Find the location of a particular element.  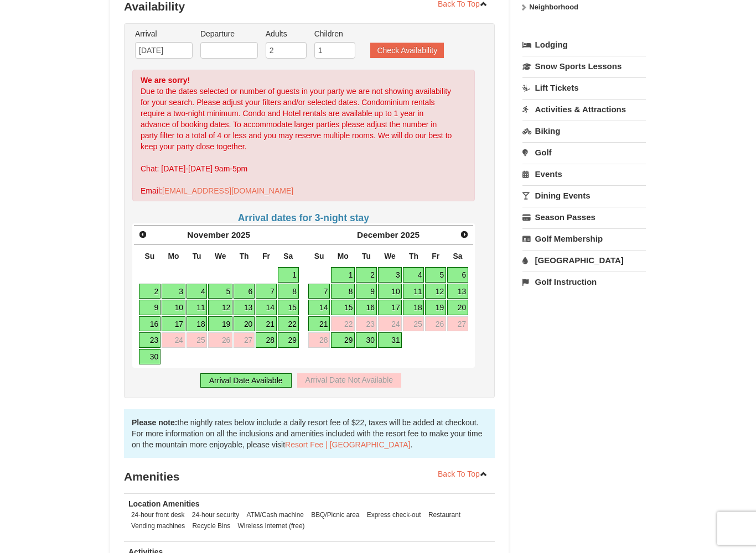

li: Wireless Internet (free) is located at coordinates (271, 527).